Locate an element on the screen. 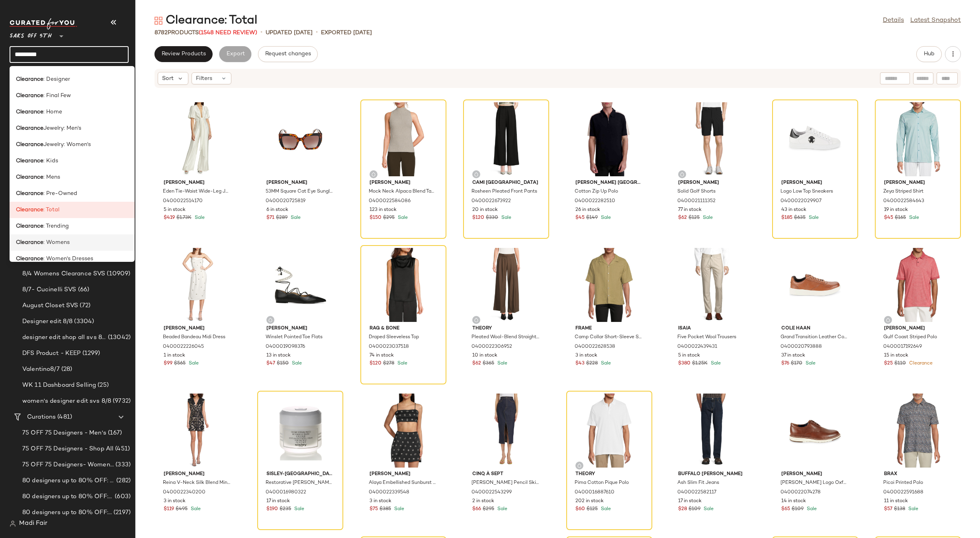 This screenshot has width=980, height=538. span: : Home is located at coordinates (53, 112).